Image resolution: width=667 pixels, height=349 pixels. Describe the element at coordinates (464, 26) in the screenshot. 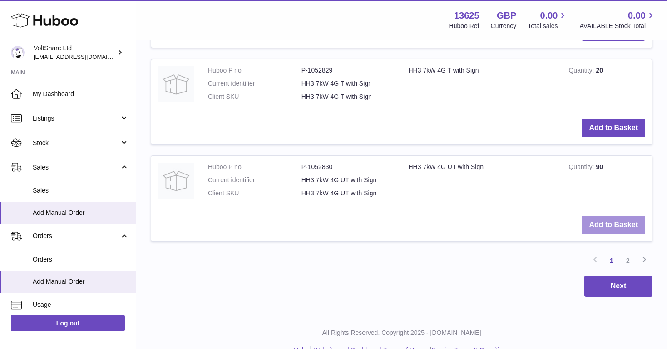

I see `div: Huboo Ref` at that location.